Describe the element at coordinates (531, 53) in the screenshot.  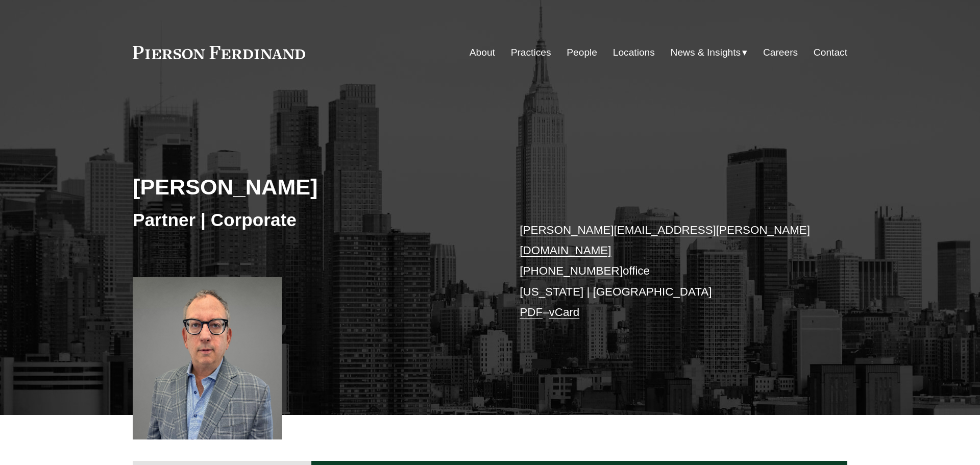
I see `a: Practices` at that location.